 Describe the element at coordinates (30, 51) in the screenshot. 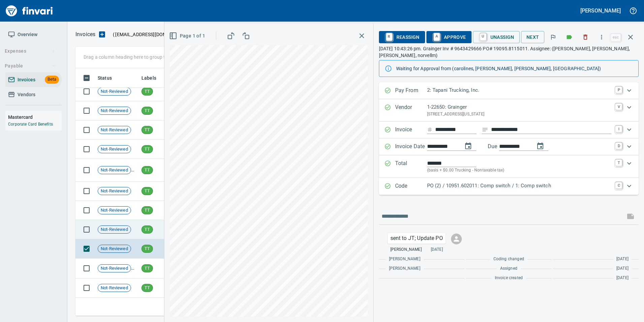

I see `span: Expenses` at that location.